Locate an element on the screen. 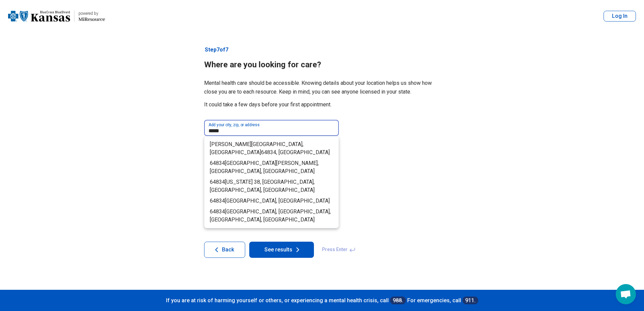 This screenshot has height=311, width=644. img: Blue Cross Blue Shield Kansas is located at coordinates (39, 16).